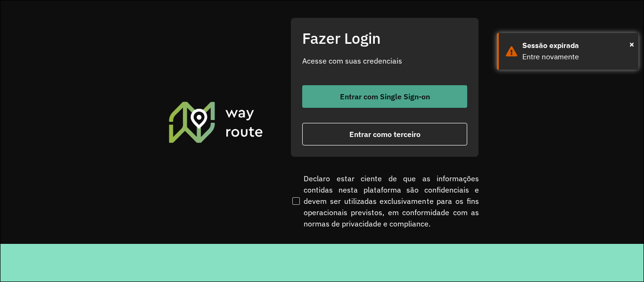 This screenshot has height=282, width=644. What do you see at coordinates (385, 61) in the screenshot?
I see `p: Acesse com suas credenciais` at bounding box center [385, 61].